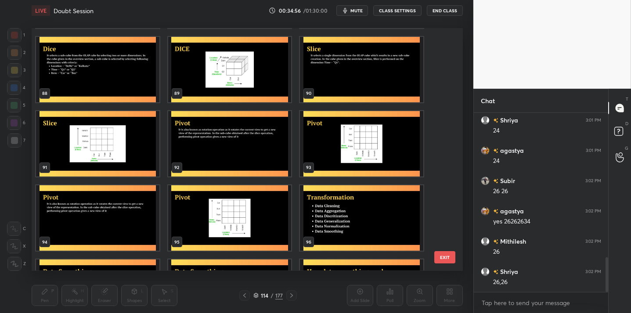 The height and width of the screenshot is (313, 631). I want to click on div: 7, so click(16, 141).